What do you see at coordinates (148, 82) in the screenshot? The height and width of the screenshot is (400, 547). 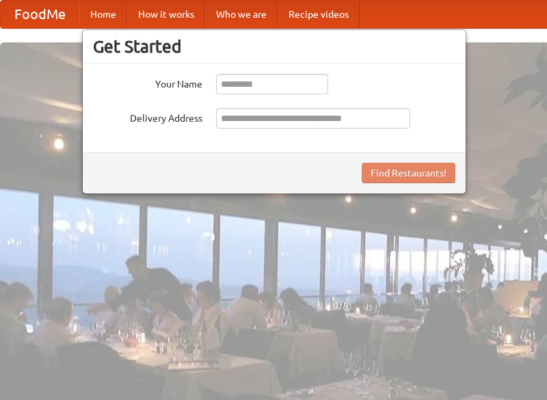 I see `label: Your Name` at bounding box center [148, 82].